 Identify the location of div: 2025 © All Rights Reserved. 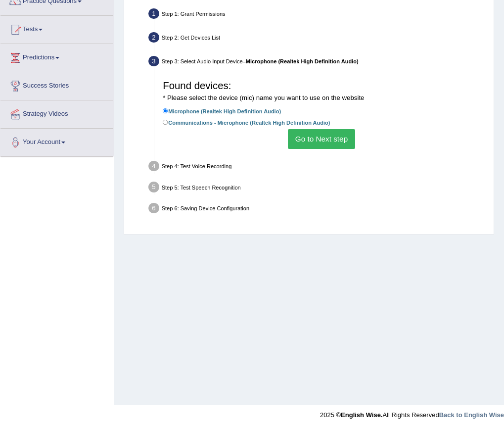
(412, 413).